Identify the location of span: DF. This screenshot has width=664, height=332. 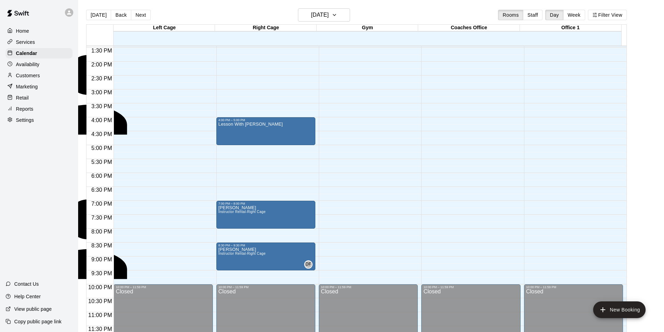
(309, 264).